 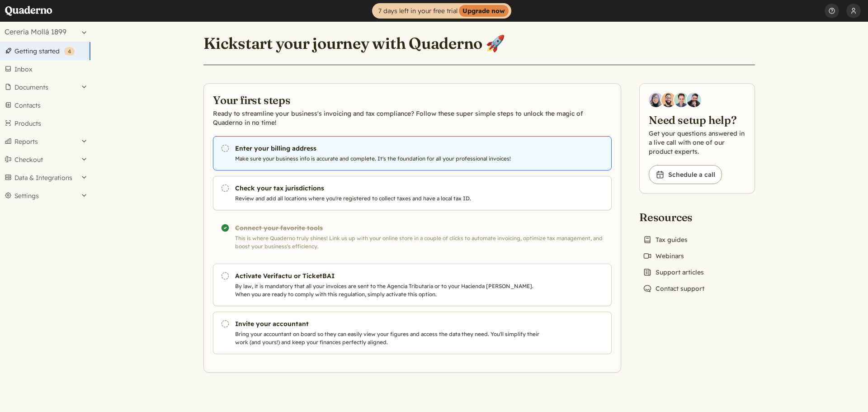 What do you see at coordinates (389, 290) in the screenshot?
I see `p: By law, it is mandatory that all your invoices are sent to the Agencia Tributaria or to your Haci...` at bounding box center [389, 290].